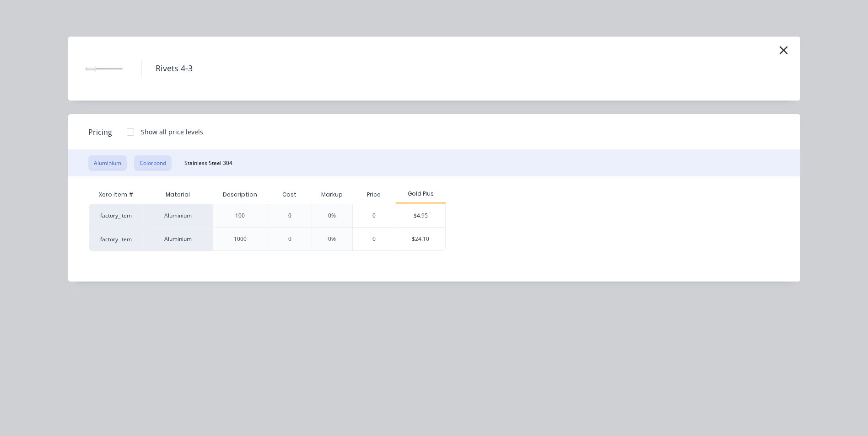 The image size is (868, 436). Describe the element at coordinates (178, 195) in the screenshot. I see `div: Material` at that location.